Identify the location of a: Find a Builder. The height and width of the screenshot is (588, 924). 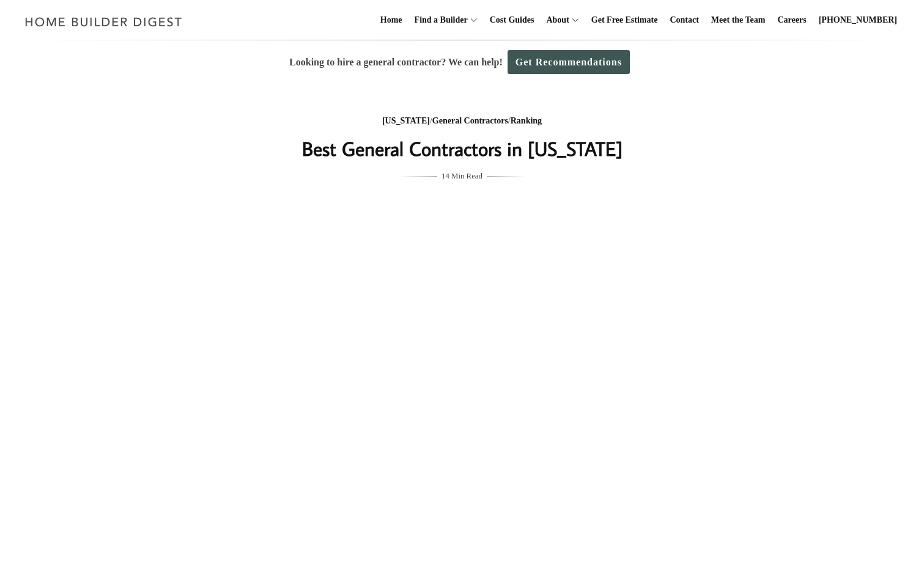
(439, 20).